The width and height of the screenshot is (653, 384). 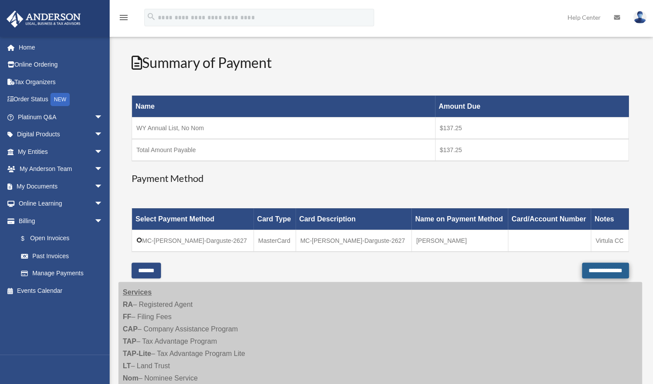 I want to click on a: Past Invoices, so click(x=62, y=256).